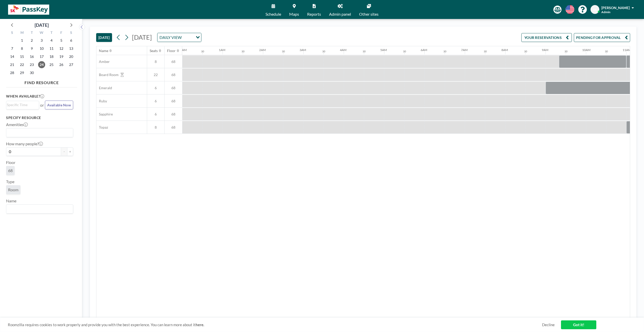 The image size is (644, 332). Describe the element at coordinates (303, 50) in the screenshot. I see `div: 3AM` at that location.